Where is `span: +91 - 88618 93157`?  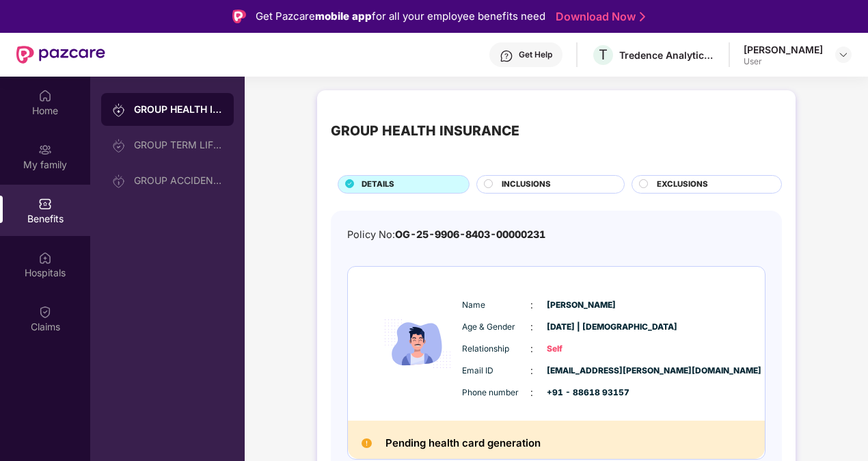 span: +91 - 88618 93157 is located at coordinates (581, 393).